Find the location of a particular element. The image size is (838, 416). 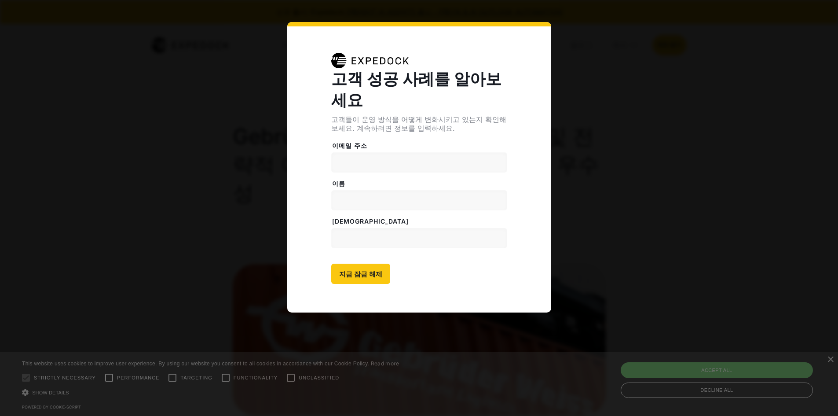

font: 고객들이 운영 방식을 어떻게 변화시키고 있는지 확인해 보세요. 계속하려면 정보를 입력하세요. is located at coordinates (419, 124).